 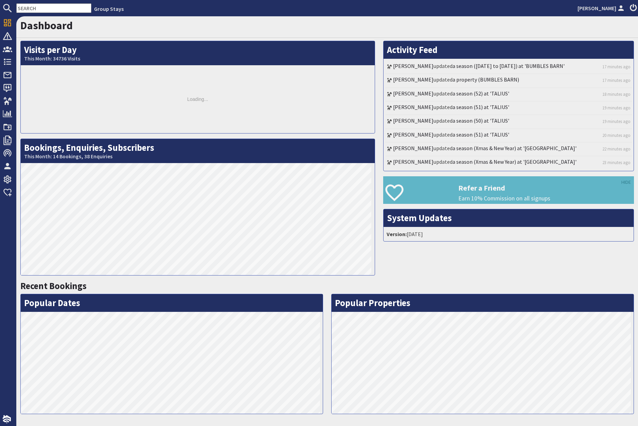 What do you see at coordinates (481, 93) in the screenshot?
I see `a: a season (52) at 'TALIUS'` at bounding box center [481, 93].